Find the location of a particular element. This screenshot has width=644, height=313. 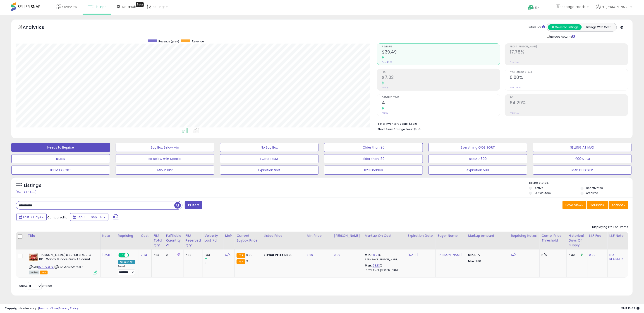

button: Filters is located at coordinates (194, 205).